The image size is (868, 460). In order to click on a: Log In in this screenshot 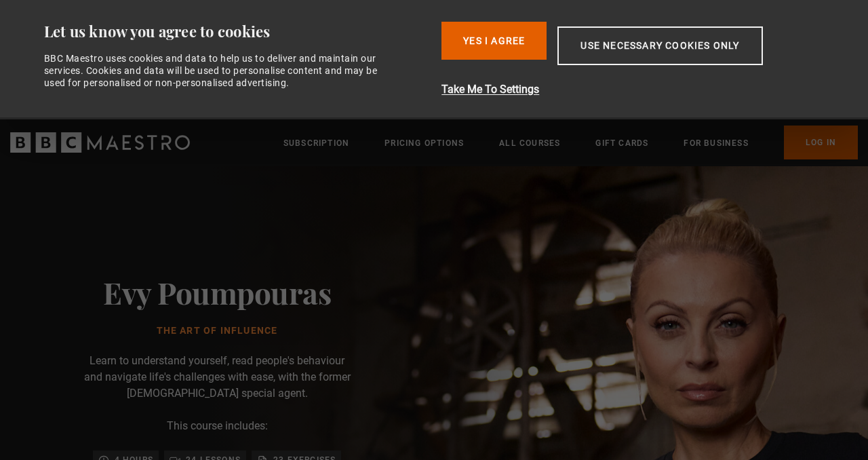, I will do `click(821, 143)`.